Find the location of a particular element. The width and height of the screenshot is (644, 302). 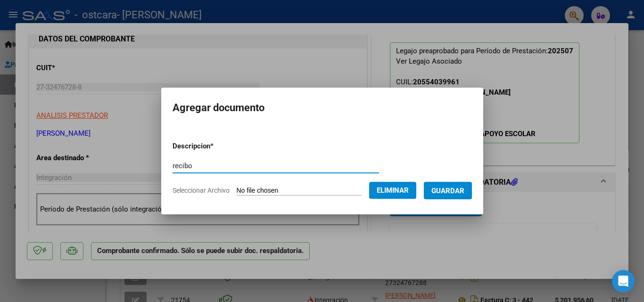

span: Guardar is located at coordinates (448, 191).